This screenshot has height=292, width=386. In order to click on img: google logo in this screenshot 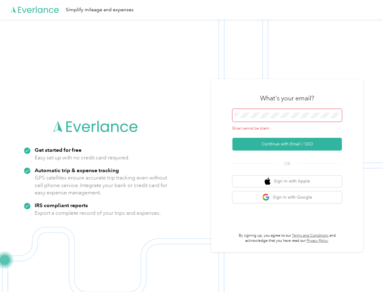, I will do `click(266, 197)`.